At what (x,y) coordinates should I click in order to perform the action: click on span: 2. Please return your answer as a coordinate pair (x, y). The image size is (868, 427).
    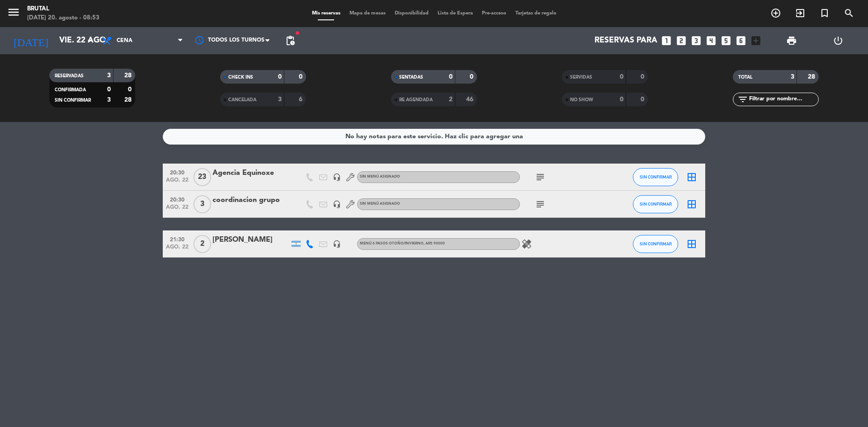
    Looking at the image, I should click on (202, 244).